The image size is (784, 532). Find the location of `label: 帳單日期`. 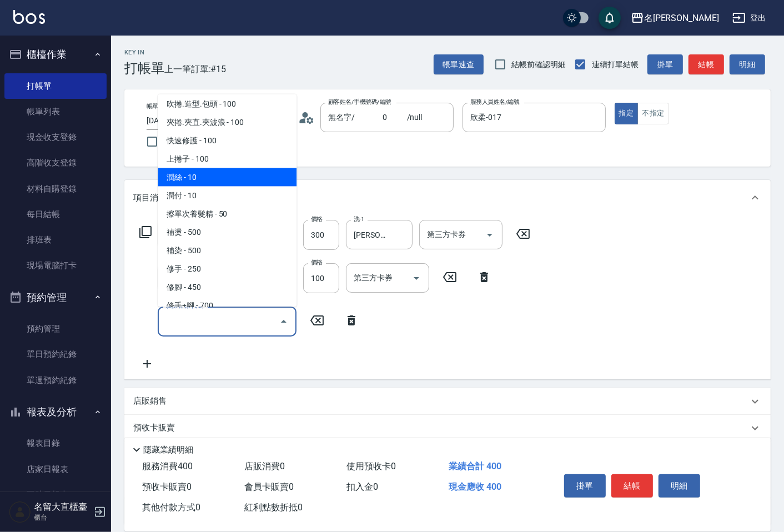

label: 帳單日期 is located at coordinates (158, 106).